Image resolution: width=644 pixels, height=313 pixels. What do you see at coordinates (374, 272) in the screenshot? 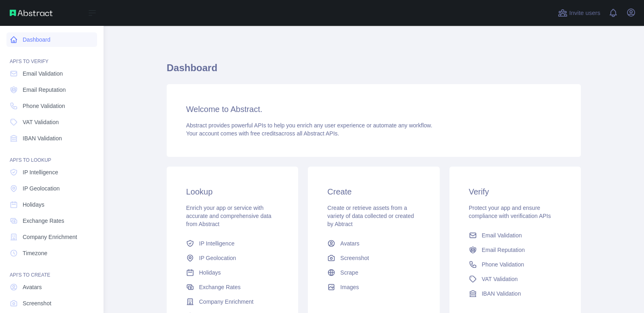
I see `a: Scrape` at bounding box center [374, 272].